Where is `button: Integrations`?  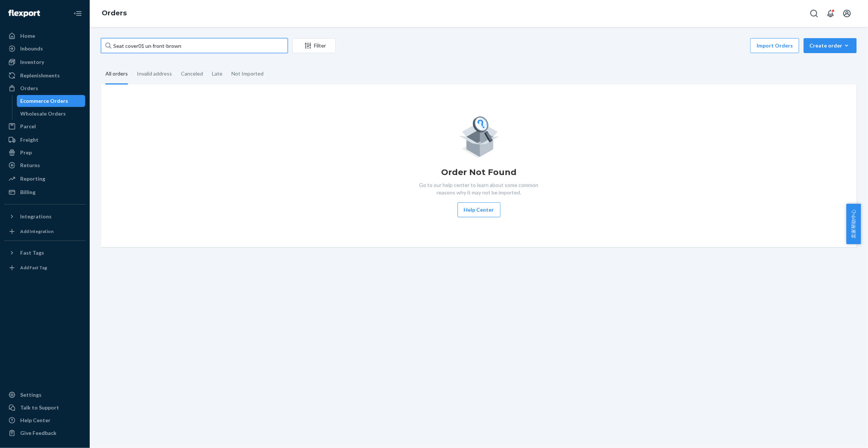 button: Integrations is located at coordinates (45, 216).